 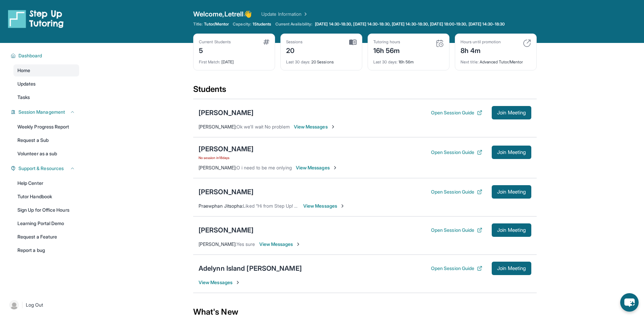 What do you see at coordinates (222, 14) in the screenshot?
I see `span: Welcome, Letrell 👋` at bounding box center [222, 14].